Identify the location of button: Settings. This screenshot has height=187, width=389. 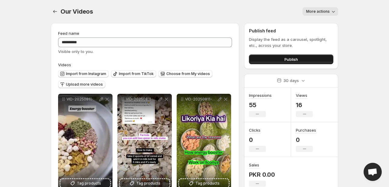
(55, 12).